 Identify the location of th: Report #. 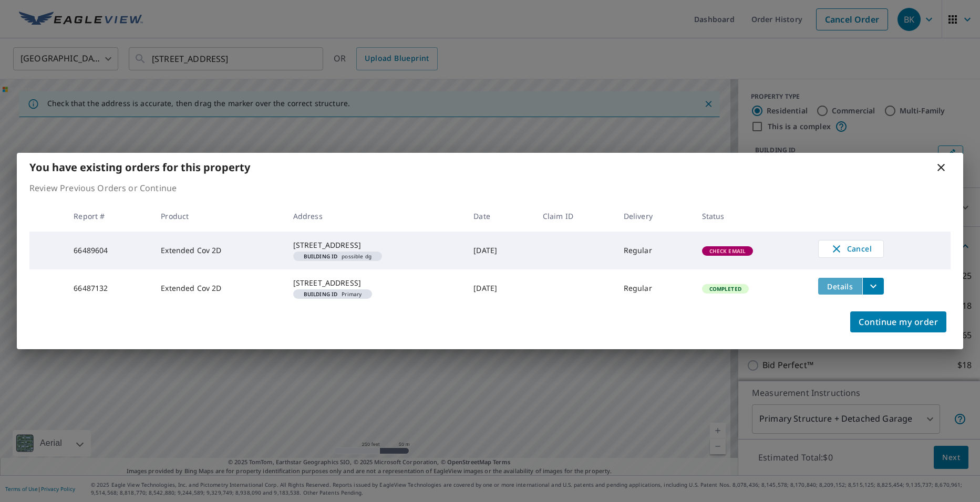
(109, 216).